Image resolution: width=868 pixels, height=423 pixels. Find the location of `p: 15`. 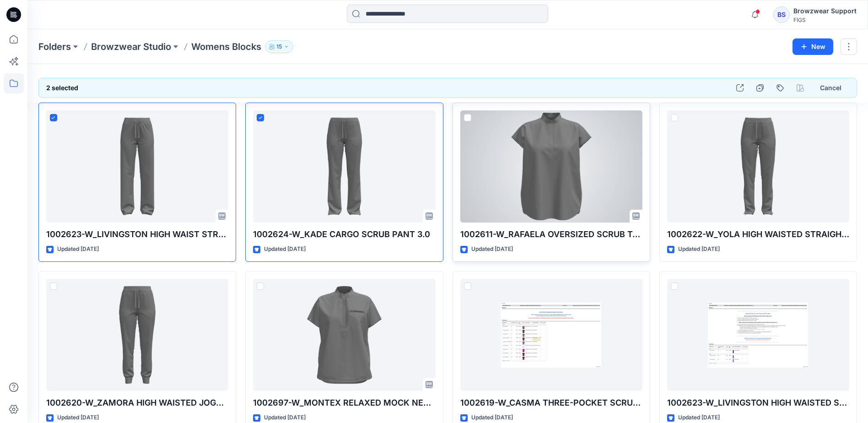

p: 15 is located at coordinates (279, 47).